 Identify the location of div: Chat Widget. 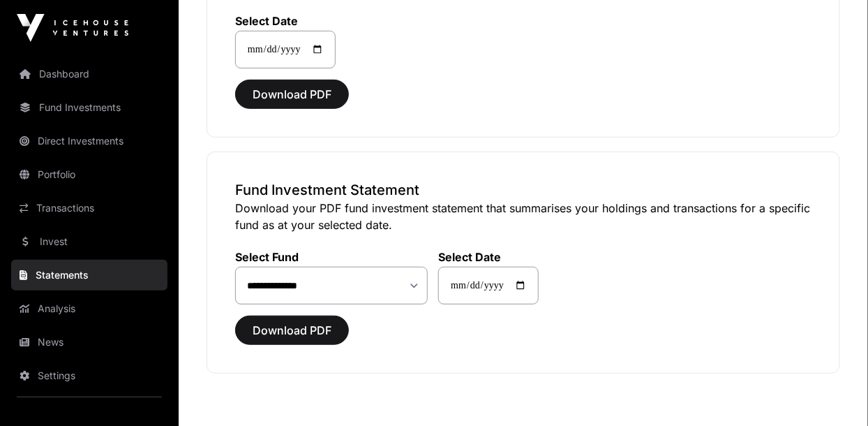
(833, 392).